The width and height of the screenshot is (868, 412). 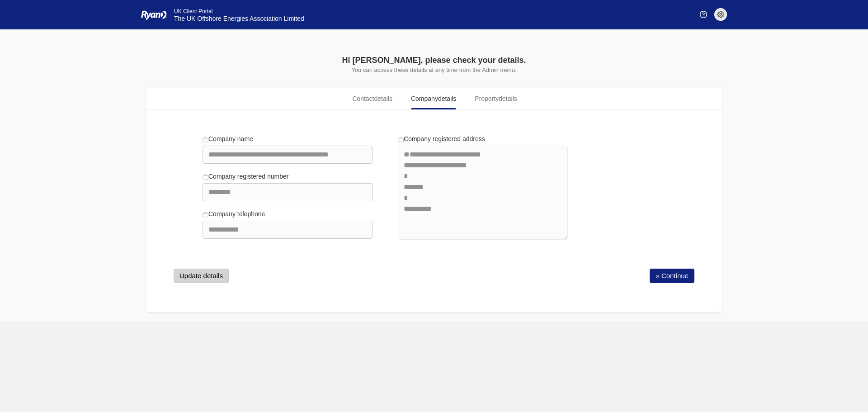 What do you see at coordinates (372, 99) in the screenshot?
I see `span: Contact` at bounding box center [372, 99].